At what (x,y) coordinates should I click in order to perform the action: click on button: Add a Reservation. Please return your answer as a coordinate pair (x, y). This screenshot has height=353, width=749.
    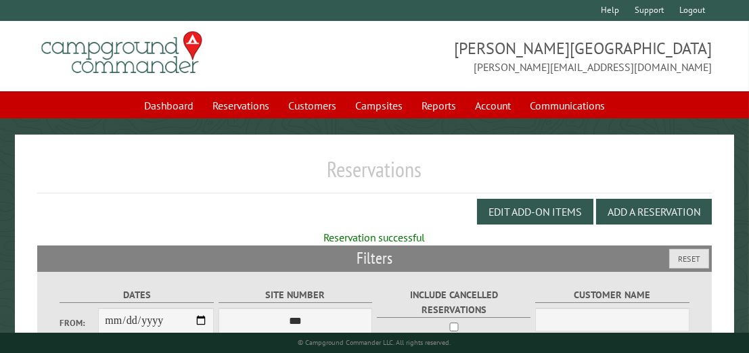
    Looking at the image, I should click on (653, 212).